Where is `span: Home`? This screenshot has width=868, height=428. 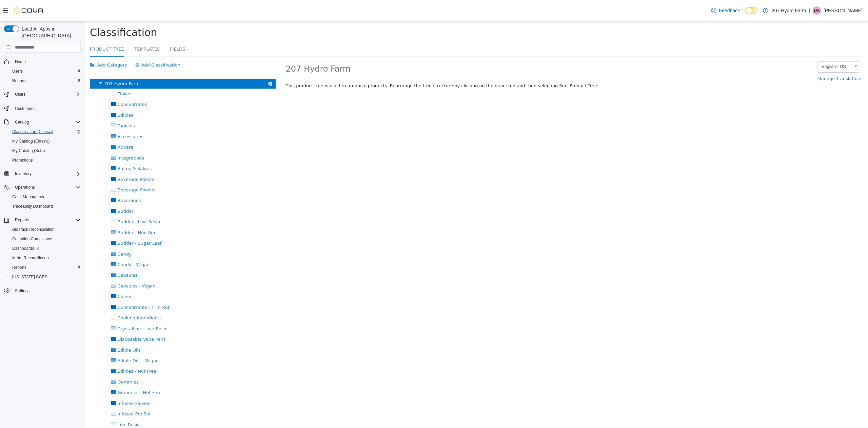
span: Home is located at coordinates (46, 61).